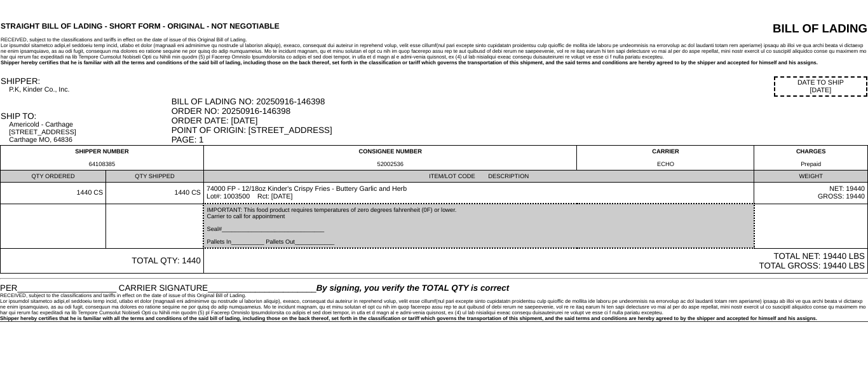  What do you see at coordinates (811, 176) in the screenshot?
I see `td: WEIGHT` at bounding box center [811, 176].